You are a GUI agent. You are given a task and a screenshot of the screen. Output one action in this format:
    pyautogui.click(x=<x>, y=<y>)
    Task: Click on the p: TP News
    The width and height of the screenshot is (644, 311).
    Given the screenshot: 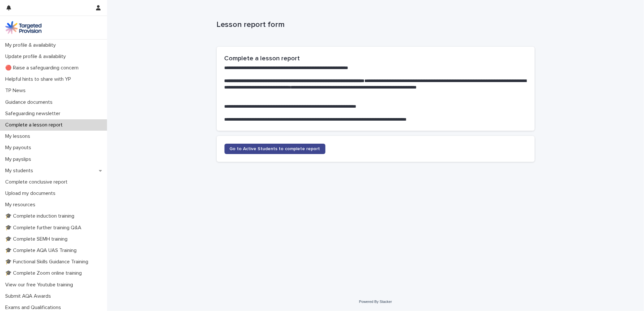 What is the action you would take?
    pyautogui.click(x=16, y=91)
    